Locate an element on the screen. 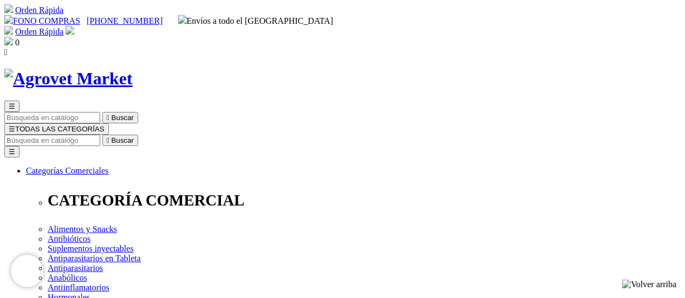 The width and height of the screenshot is (685, 298). img: phone.svg is located at coordinates (9, 20).